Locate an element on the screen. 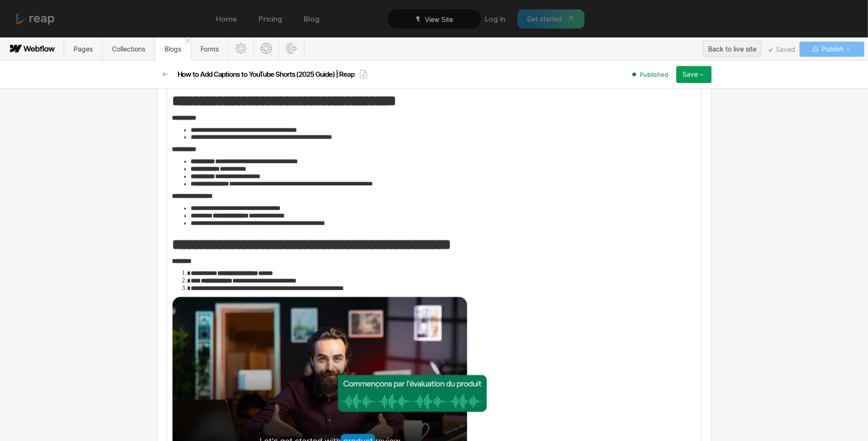 The width and height of the screenshot is (868, 441). span: View Site is located at coordinates (438, 19).